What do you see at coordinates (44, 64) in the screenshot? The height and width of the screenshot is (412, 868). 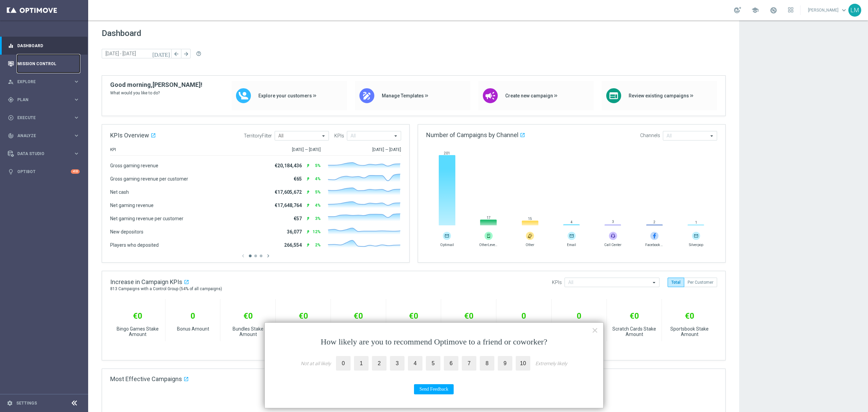 I see `button: Mission Control` at bounding box center [44, 64].